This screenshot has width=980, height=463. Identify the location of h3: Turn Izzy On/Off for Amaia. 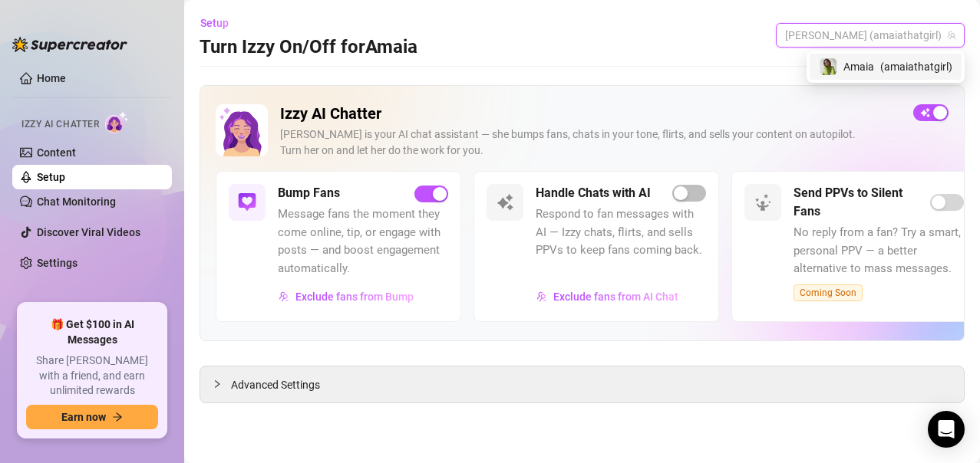
(309, 47).